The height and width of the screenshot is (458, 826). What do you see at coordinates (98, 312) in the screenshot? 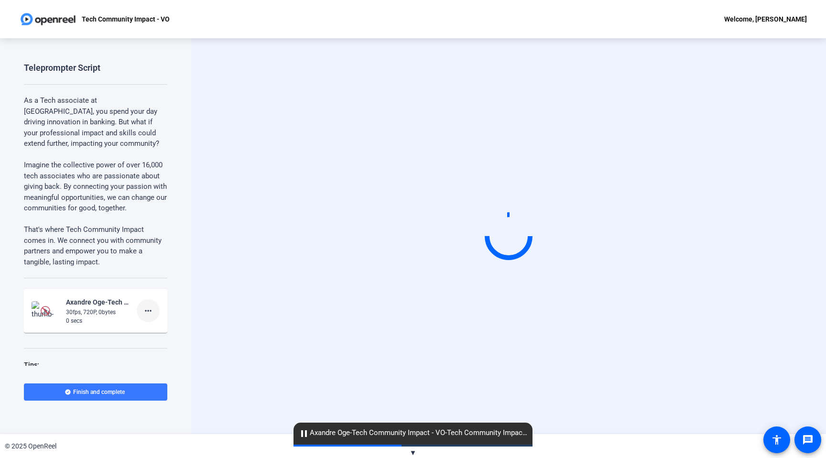
I see `div: 30fps, 720P, 0bytes` at bounding box center [98, 312].